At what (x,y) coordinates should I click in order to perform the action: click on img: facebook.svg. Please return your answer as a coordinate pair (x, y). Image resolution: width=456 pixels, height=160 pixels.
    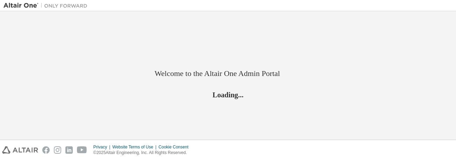
    Looking at the image, I should click on (46, 150).